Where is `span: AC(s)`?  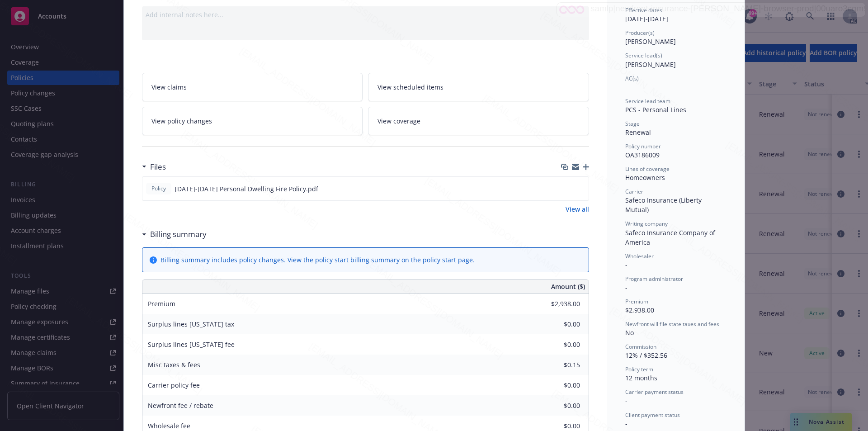
span: AC(s) is located at coordinates (632, 78).